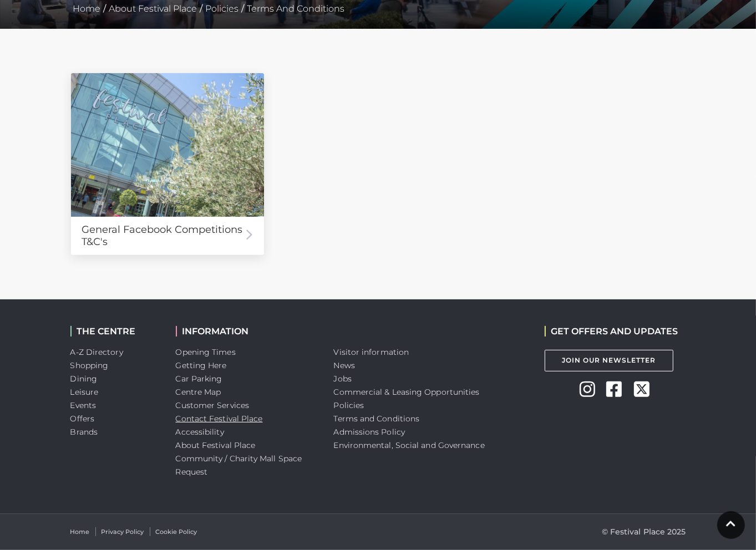 This screenshot has width=756, height=550. Describe the element at coordinates (115, 331) in the screenshot. I see `h2: THE CENTRE` at that location.